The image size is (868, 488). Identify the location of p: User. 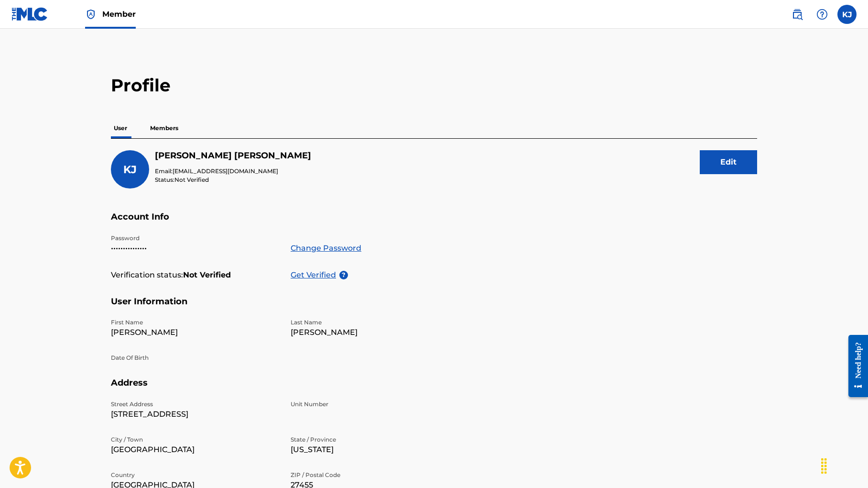
(120, 128).